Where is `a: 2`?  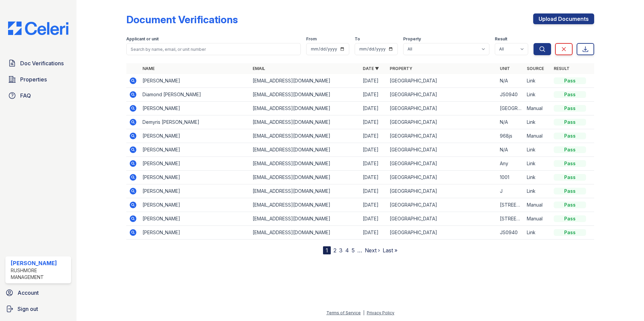
a: 2 is located at coordinates (335, 250).